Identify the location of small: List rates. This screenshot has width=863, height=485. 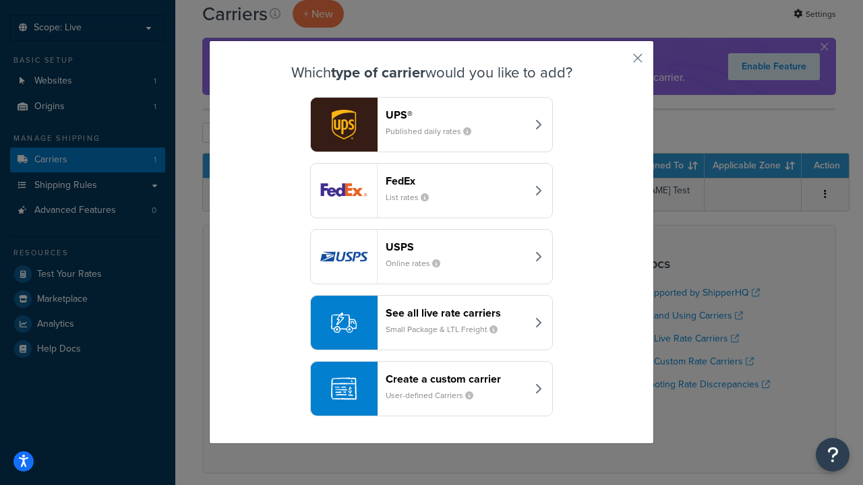
(412, 197).